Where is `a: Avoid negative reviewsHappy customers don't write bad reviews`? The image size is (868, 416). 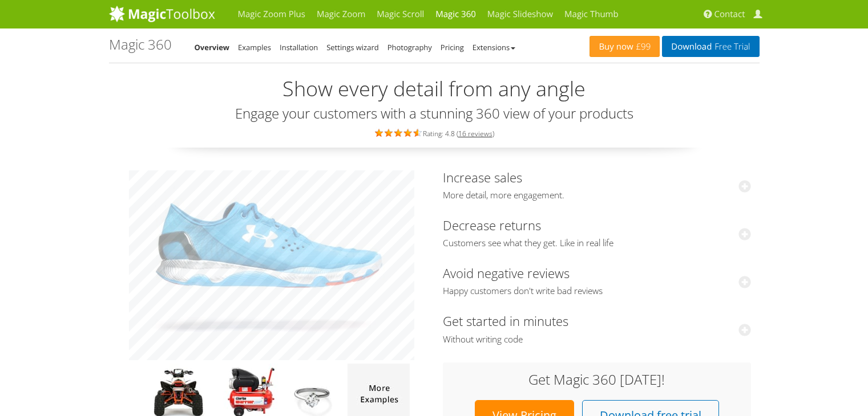
a: Avoid negative reviewsHappy customers don't write bad reviews is located at coordinates (597, 281).